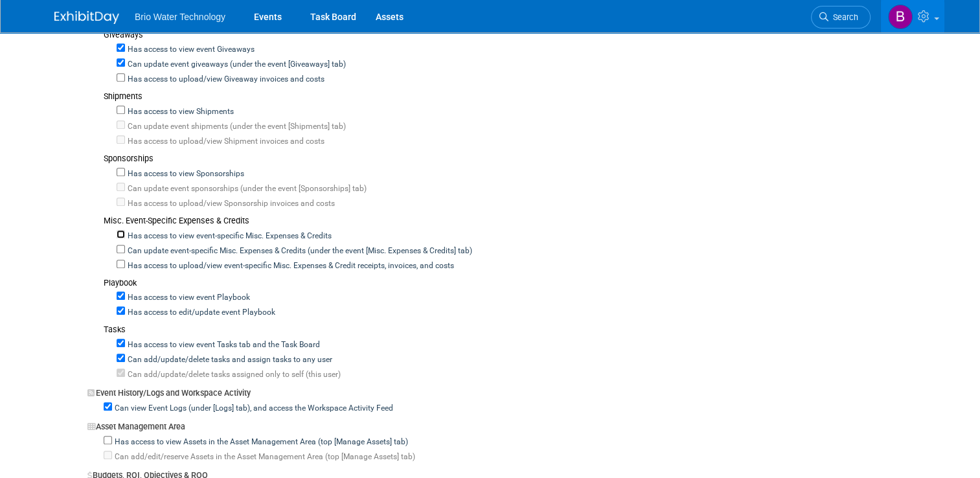 Image resolution: width=980 pixels, height=478 pixels. I want to click on label: Has access to upload/view Shipment invoices and costs, so click(225, 142).